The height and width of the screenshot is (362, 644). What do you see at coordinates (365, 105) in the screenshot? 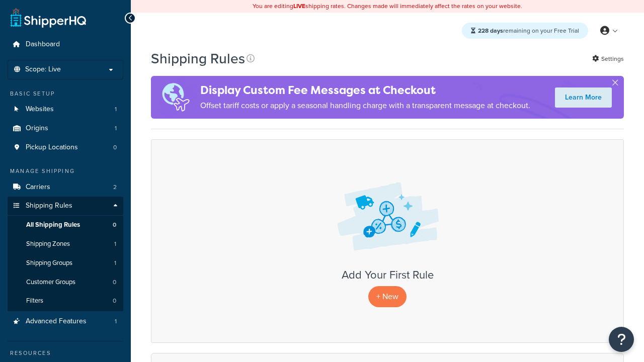
I see `p: Offset tariff costs or apply a seasonal handling charge with a transparent message at checkout.` at bounding box center [365, 105].